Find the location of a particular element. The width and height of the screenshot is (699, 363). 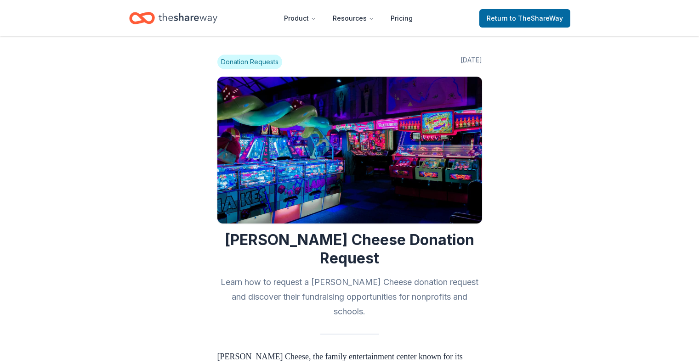

span: to TheShareWay is located at coordinates (536, 18).